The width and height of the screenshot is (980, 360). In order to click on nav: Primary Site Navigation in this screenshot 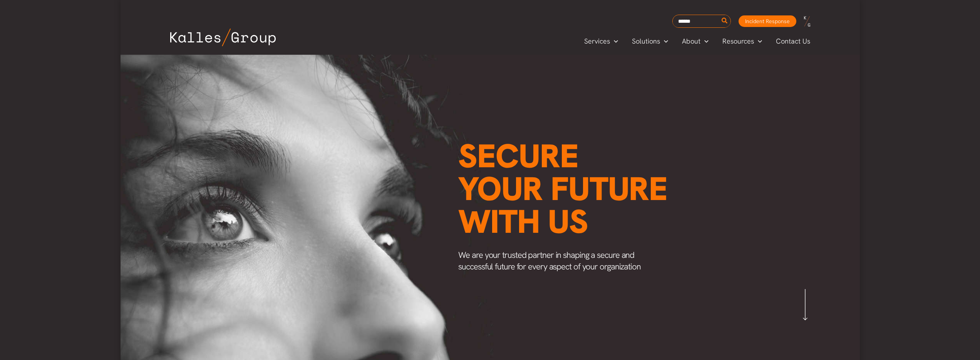, I will do `click(698, 41)`.